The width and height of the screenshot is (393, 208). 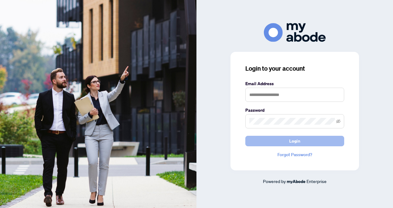 What do you see at coordinates (339, 122) in the screenshot?
I see `span: eye-invisible` at bounding box center [339, 122].